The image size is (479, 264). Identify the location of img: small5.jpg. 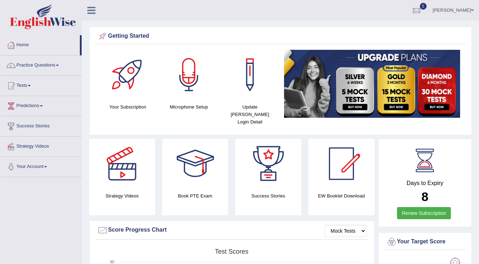
(372, 84).